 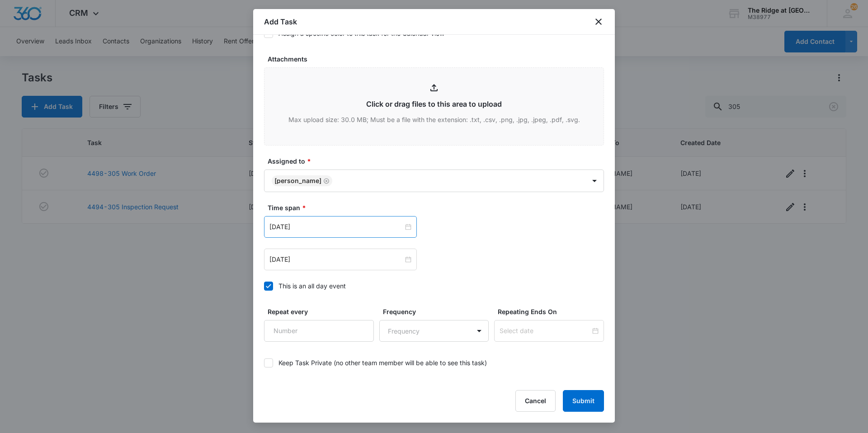 I want to click on div: Remove Ricardo Marin, so click(x=326, y=181).